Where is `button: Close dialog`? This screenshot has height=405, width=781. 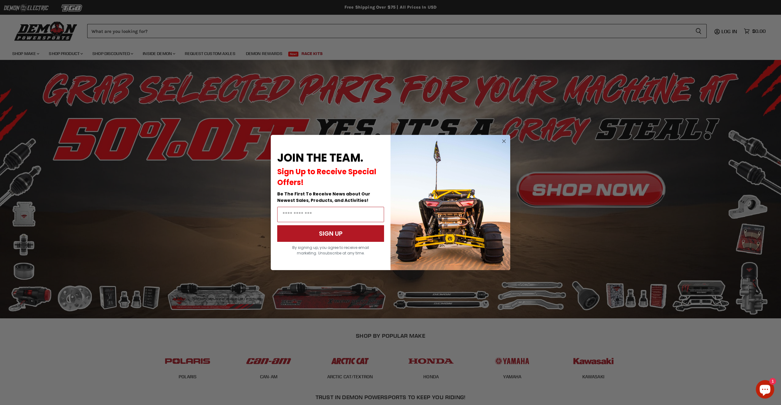
button: Close dialog is located at coordinates (504, 141).